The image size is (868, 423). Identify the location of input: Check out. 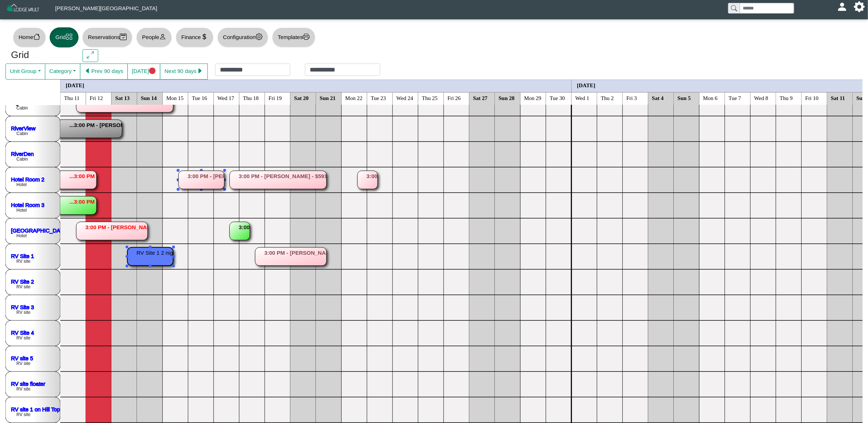
(342, 69).